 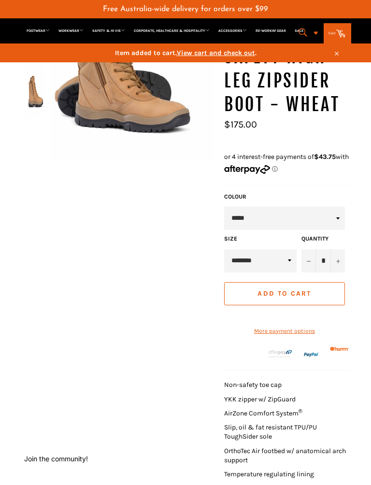 I want to click on a: Cart, so click(x=337, y=33).